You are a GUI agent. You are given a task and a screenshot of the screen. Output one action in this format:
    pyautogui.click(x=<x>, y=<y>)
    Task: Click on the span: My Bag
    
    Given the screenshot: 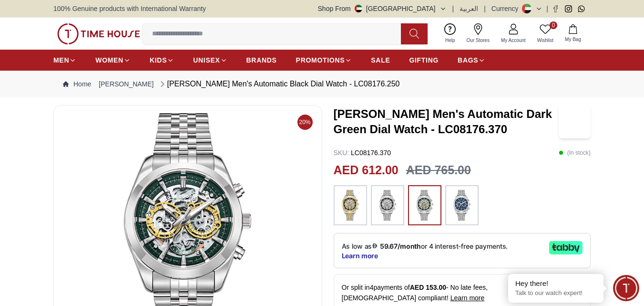 What is the action you would take?
    pyautogui.click(x=573, y=39)
    